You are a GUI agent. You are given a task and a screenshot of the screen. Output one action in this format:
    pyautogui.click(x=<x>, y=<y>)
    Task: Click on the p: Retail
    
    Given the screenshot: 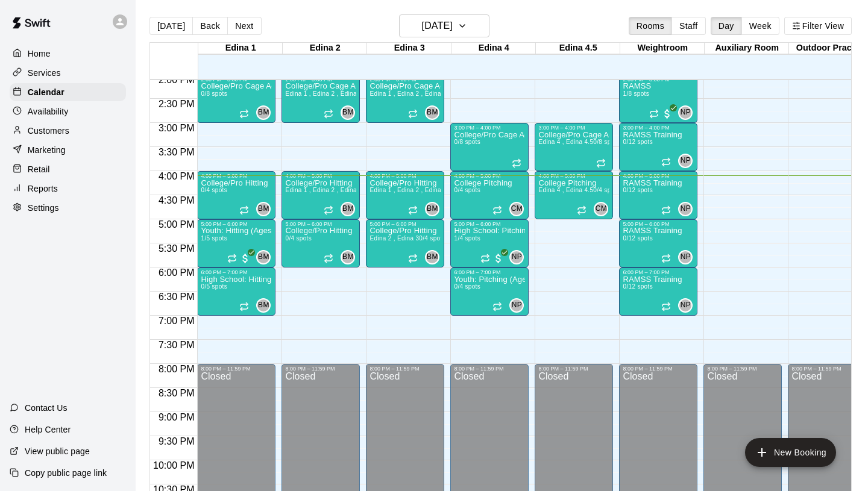 What is the action you would take?
    pyautogui.click(x=38, y=169)
    